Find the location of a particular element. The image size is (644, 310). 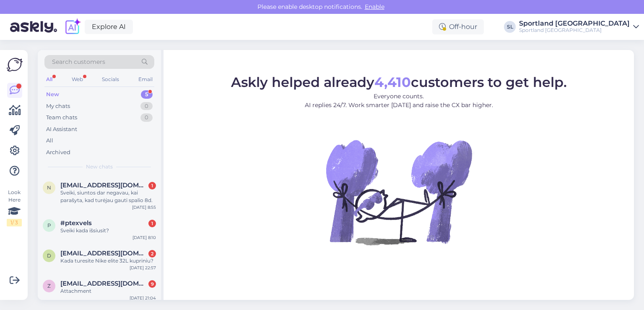

span: d is located at coordinates (49, 255).